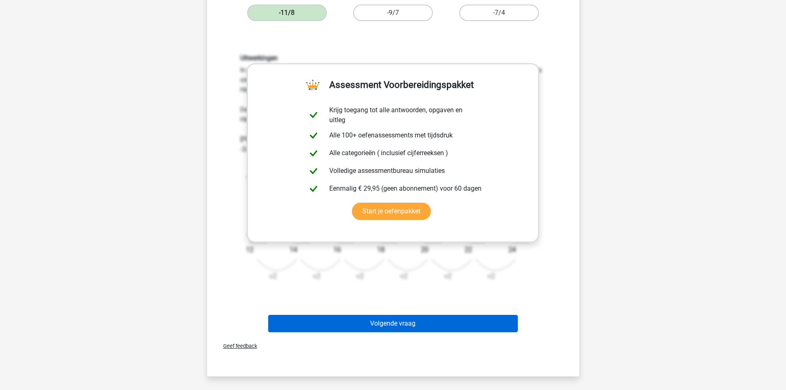 The height and width of the screenshot is (390, 786). Describe the element at coordinates (512, 250) in the screenshot. I see `text: 24` at that location.